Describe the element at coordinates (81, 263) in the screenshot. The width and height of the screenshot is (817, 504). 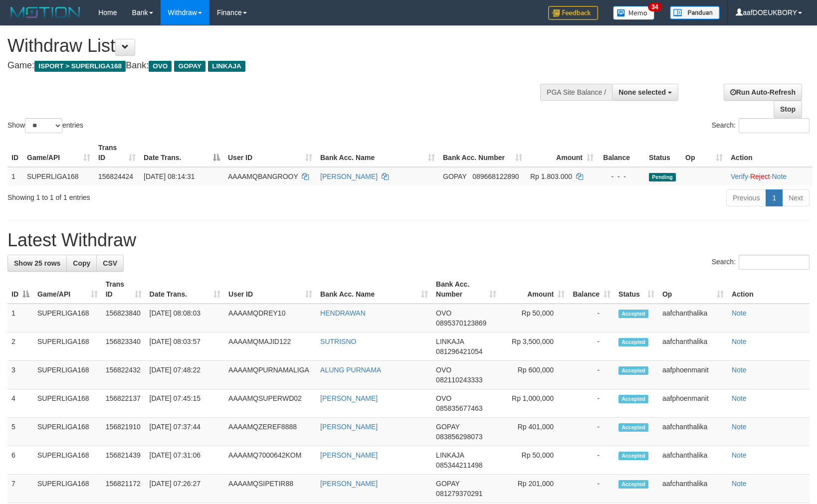
I see `span: Copy` at that location.